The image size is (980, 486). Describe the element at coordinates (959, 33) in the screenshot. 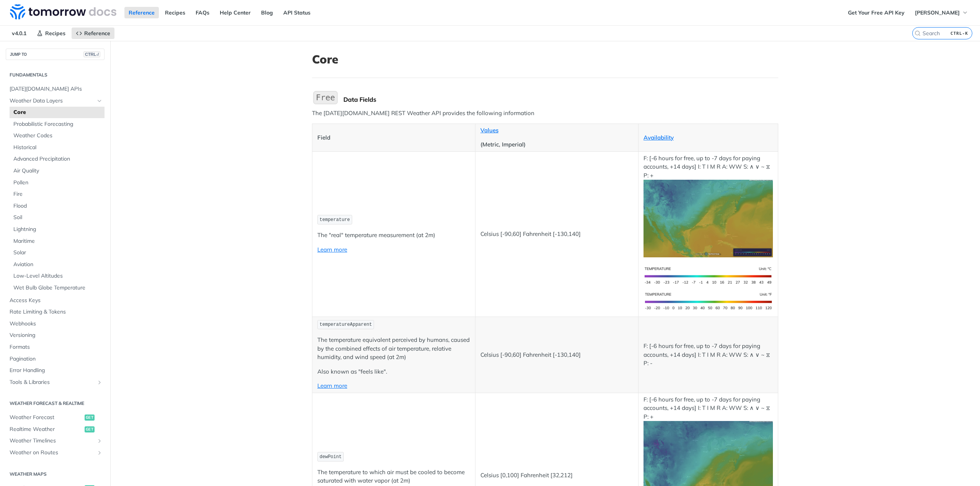

I see `kbd: CTRL-K` at that location.